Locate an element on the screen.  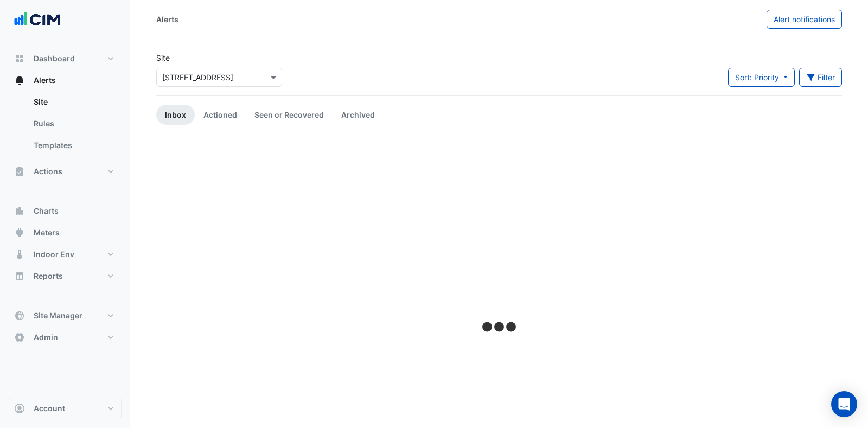
button: Actions is located at coordinates (65, 172).